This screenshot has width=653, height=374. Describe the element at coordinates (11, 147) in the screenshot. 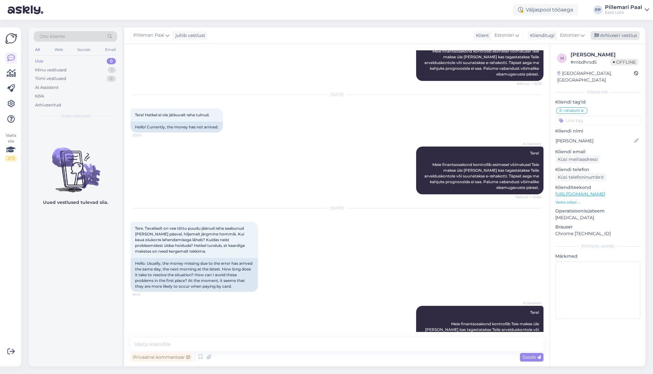

I see `div: Vaata siia` at that location.